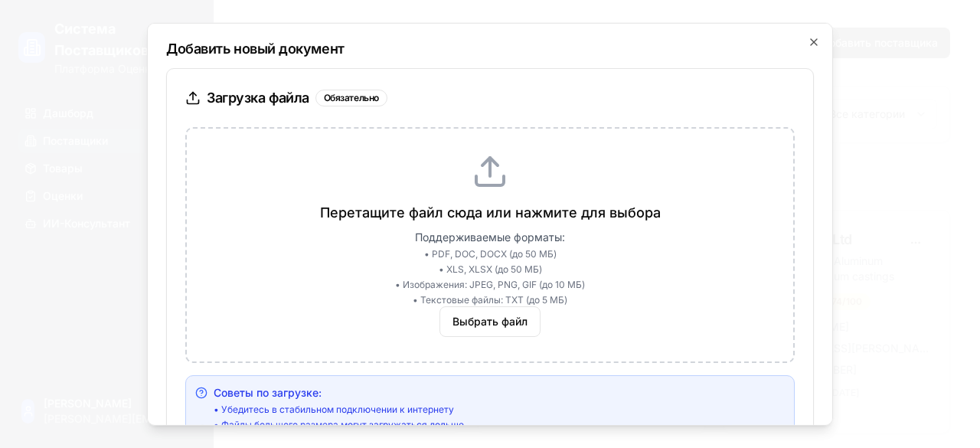 The height and width of the screenshot is (448, 980). What do you see at coordinates (490, 299) in the screenshot?
I see `div: • Текстовые файлы: TXT (до 5 МБ)` at bounding box center [490, 299].